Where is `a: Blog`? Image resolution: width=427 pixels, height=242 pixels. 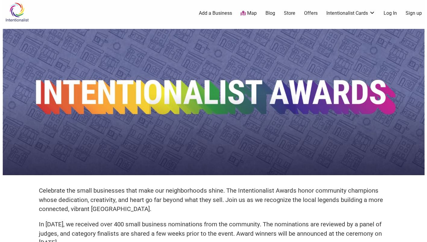 a: Blog is located at coordinates (270, 13).